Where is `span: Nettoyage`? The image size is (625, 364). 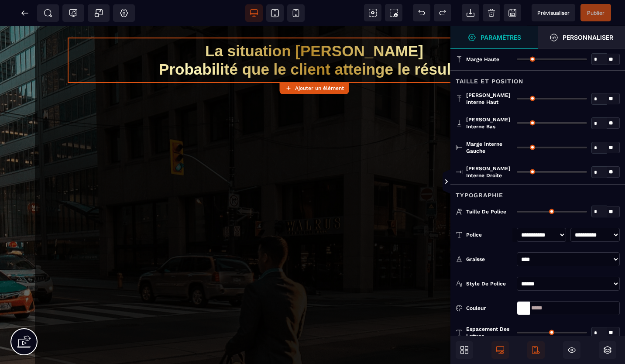 span: Nettoyage is located at coordinates (491, 13).